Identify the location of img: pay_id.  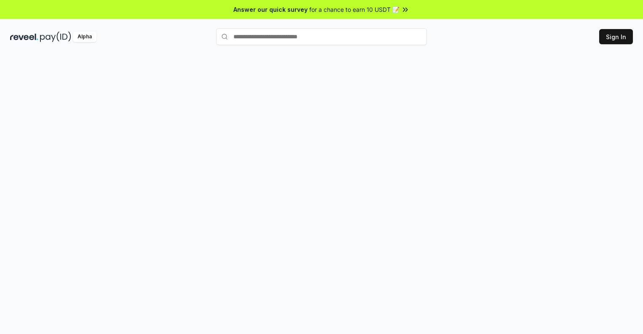
(56, 37).